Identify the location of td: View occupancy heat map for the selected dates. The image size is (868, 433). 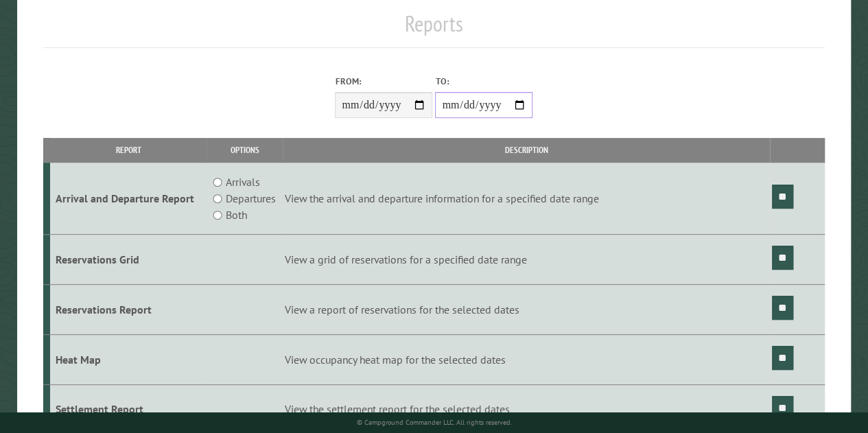
(527, 359).